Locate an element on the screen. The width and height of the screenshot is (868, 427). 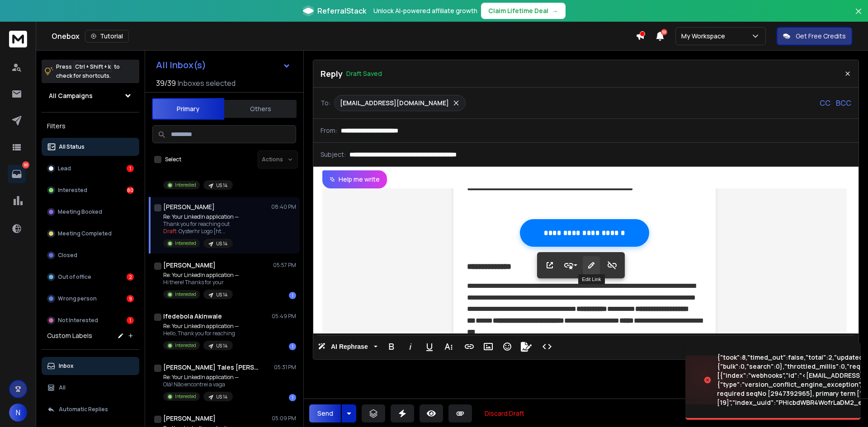
p: Meeting Booked is located at coordinates (80, 212).